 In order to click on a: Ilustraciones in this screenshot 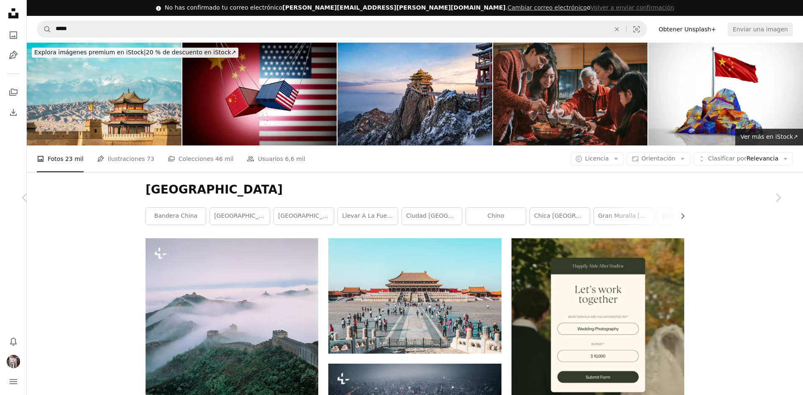, I will do `click(13, 55)`.